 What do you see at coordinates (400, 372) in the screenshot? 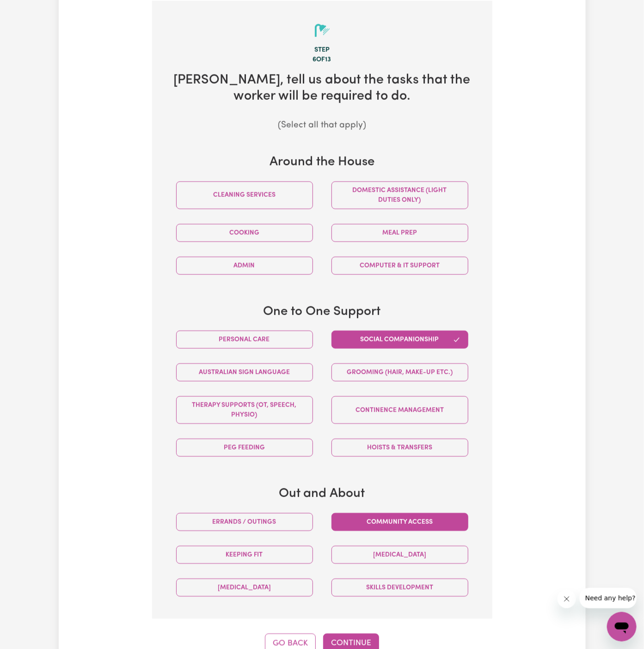
I see `button: Grooming (hair, make-up etc.)` at bounding box center [400, 372].